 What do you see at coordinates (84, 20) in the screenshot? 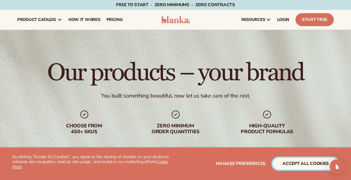
I see `span: How It Works` at bounding box center [84, 20].